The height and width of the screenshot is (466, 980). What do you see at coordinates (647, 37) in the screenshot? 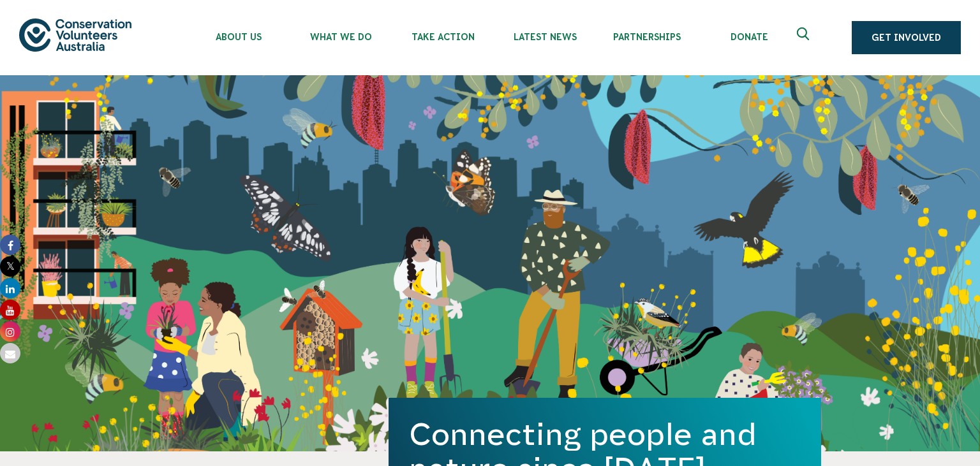
I see `span: Partnerships` at bounding box center [647, 37].